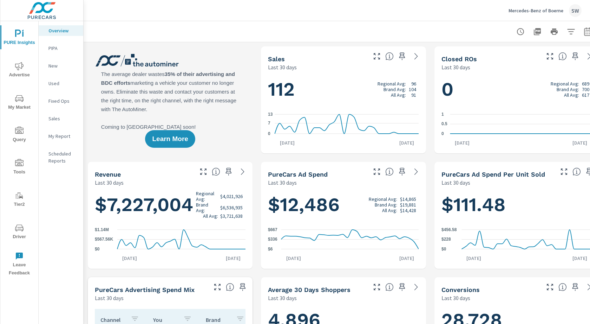 This screenshot has width=590, height=324. What do you see at coordinates (571, 32) in the screenshot?
I see `button: Apply Filters` at bounding box center [571, 32].